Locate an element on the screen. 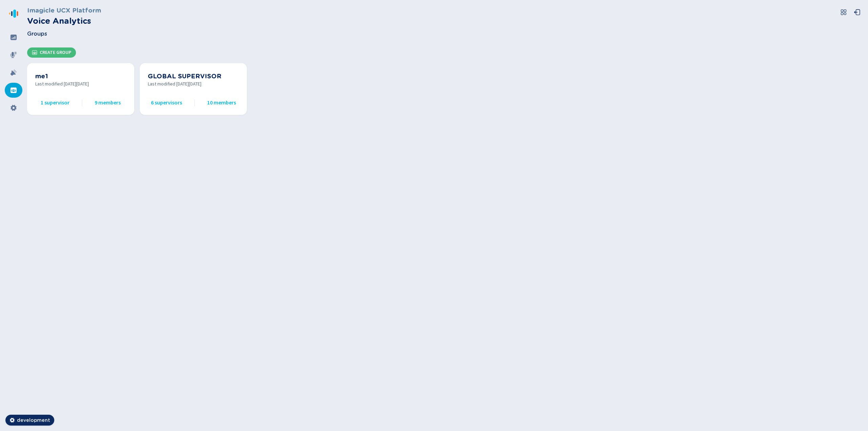 This screenshot has height=431, width=868. span: Groups is located at coordinates (37, 34).